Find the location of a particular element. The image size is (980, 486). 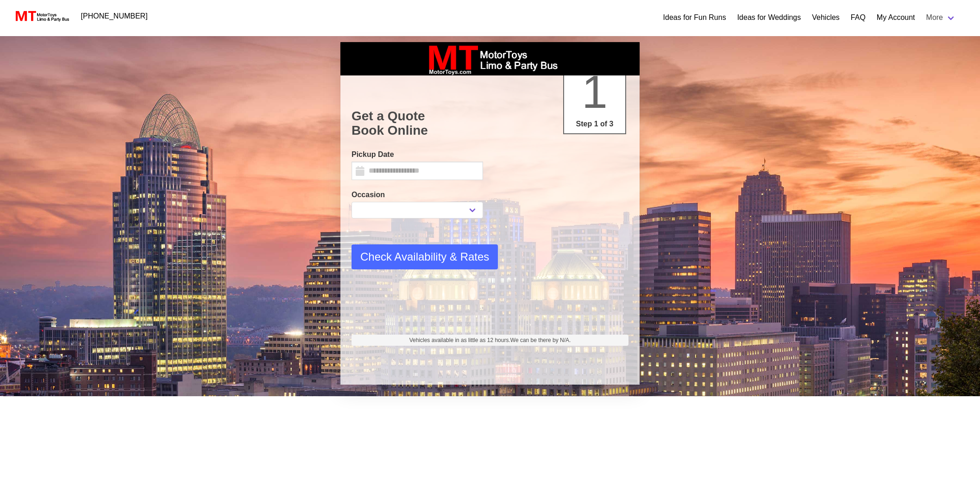

label: Pickup Date is located at coordinates (417, 155).